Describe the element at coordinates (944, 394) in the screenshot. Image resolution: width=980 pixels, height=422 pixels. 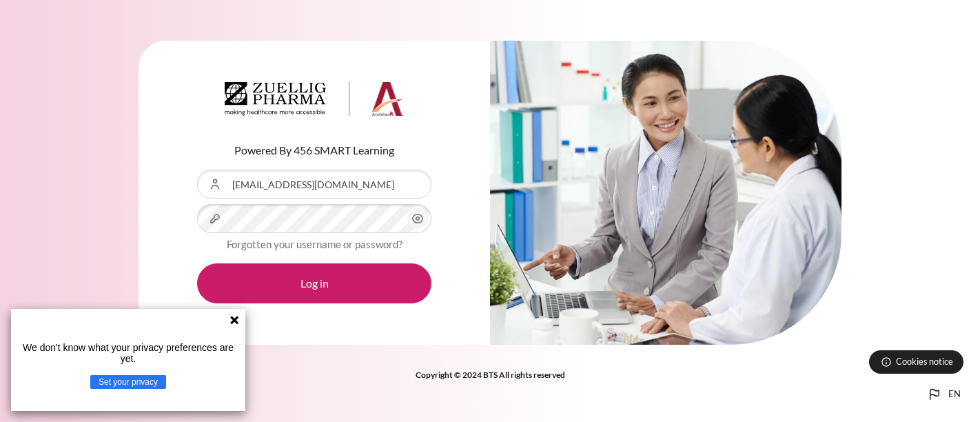
I see `button: Languages` at that location.